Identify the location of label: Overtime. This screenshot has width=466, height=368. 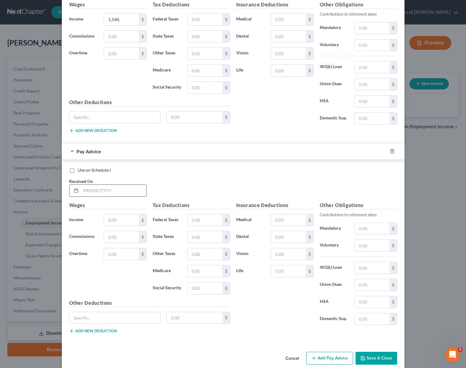
(83, 254).